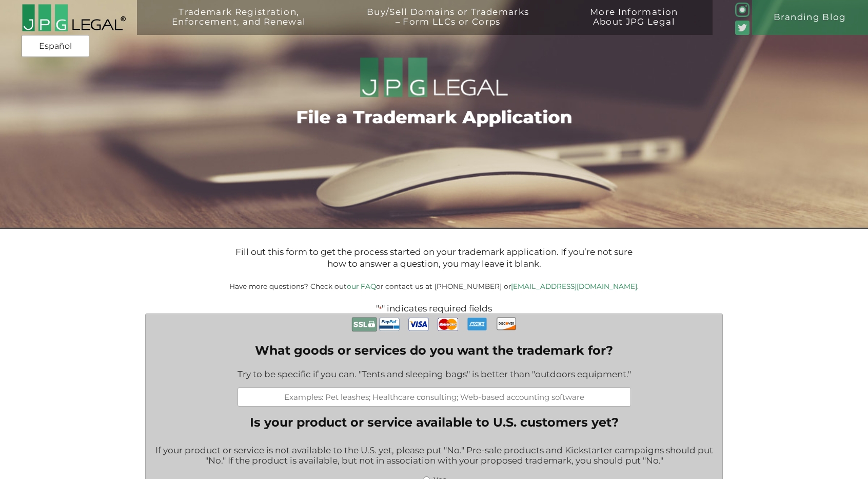  I want to click on img: Secure Payment with SSL, so click(364, 324).